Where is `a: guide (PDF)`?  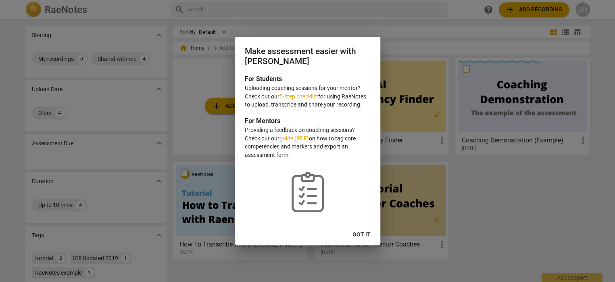 a: guide (PDF) is located at coordinates (294, 138).